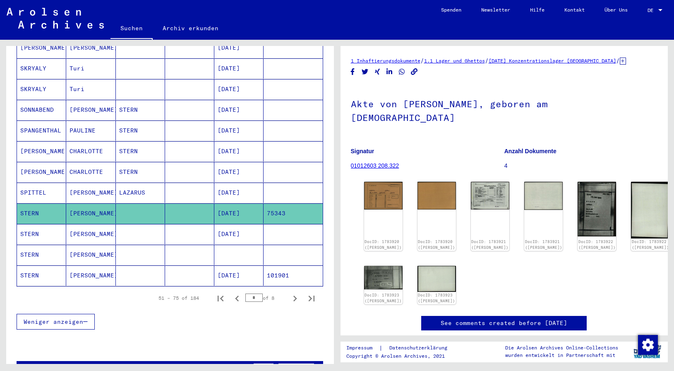 This screenshot has height=371, width=674. Describe the element at coordinates (420, 347) in the screenshot. I see `a: Datenschutzerklärung` at that location.